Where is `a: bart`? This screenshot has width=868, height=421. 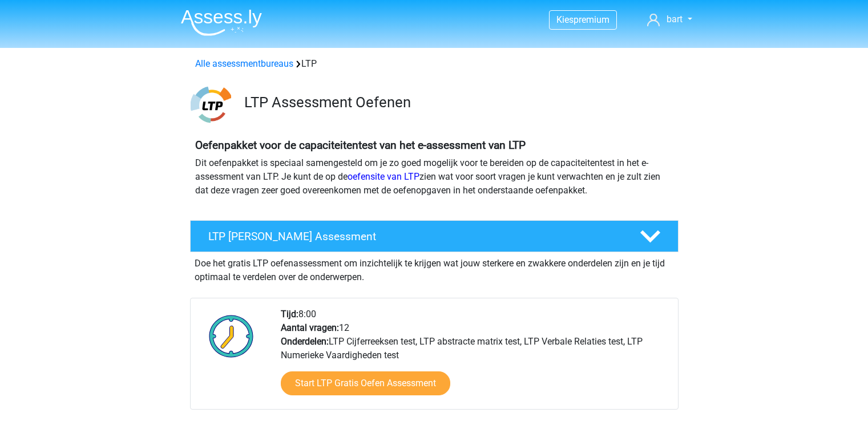 a: bart is located at coordinates (669, 19).